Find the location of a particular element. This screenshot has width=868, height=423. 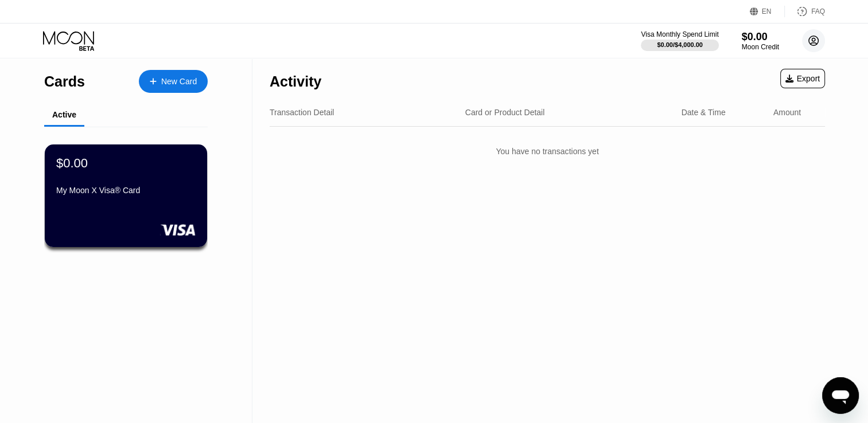

div: Moon Credit is located at coordinates (761, 47).